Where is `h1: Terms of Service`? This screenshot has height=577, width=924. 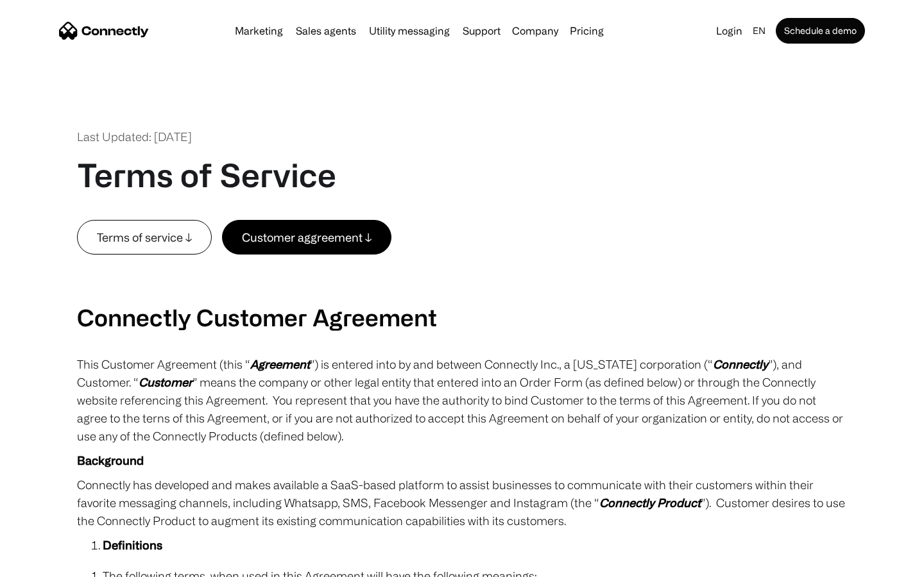
h1: Terms of Service is located at coordinates (207, 175).